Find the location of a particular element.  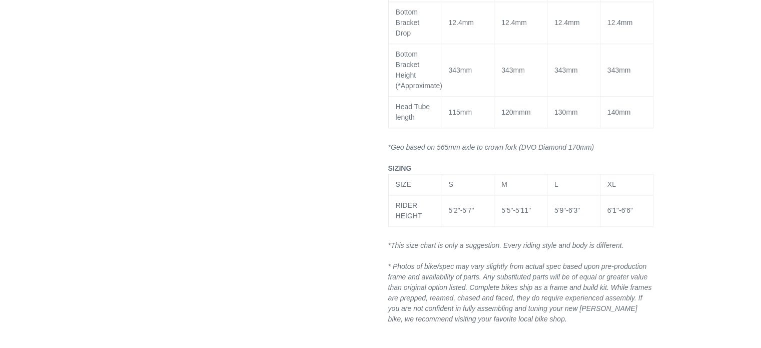

span: Bottom Bracket Height (*Approximate) is located at coordinates (419, 70).